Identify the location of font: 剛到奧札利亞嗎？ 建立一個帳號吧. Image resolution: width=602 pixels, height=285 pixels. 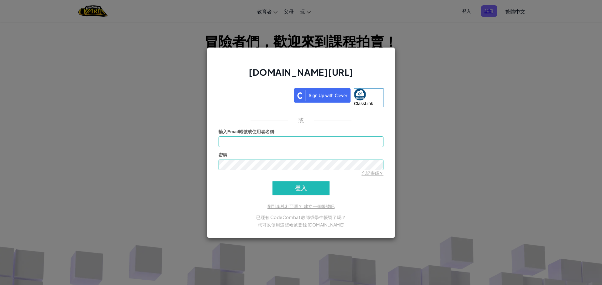
(301, 207).